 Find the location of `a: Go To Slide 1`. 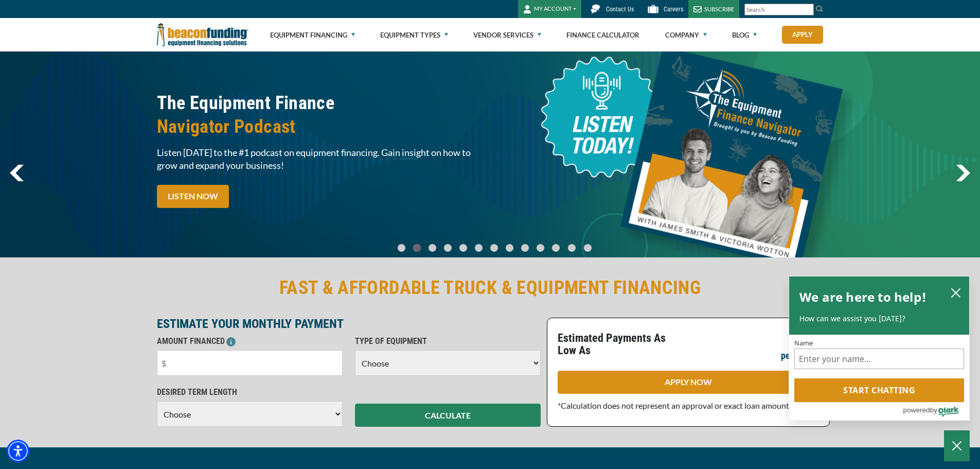

a: Go To Slide 1 is located at coordinates (417, 247).